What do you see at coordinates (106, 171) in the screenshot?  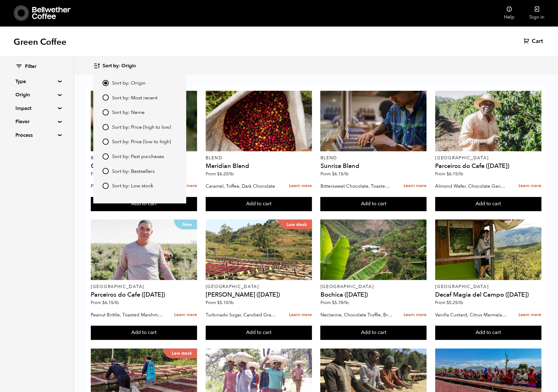 I see `input: Sort by: Bestsellers` at bounding box center [106, 171].